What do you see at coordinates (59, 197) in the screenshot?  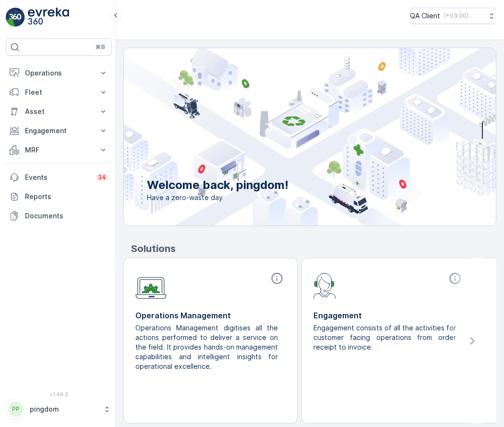 I see `a: Reports` at bounding box center [59, 197].